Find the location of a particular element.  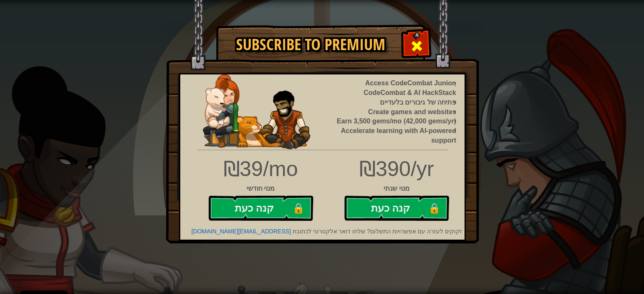

li: Access CodeCombat Junior, CodeCombat & AI HackStack is located at coordinates (394, 88).